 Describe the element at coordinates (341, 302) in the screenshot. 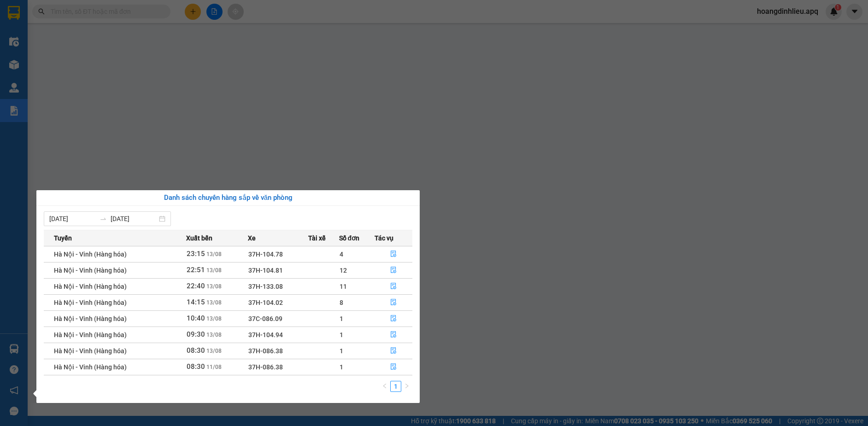

I see `span: 8` at that location.